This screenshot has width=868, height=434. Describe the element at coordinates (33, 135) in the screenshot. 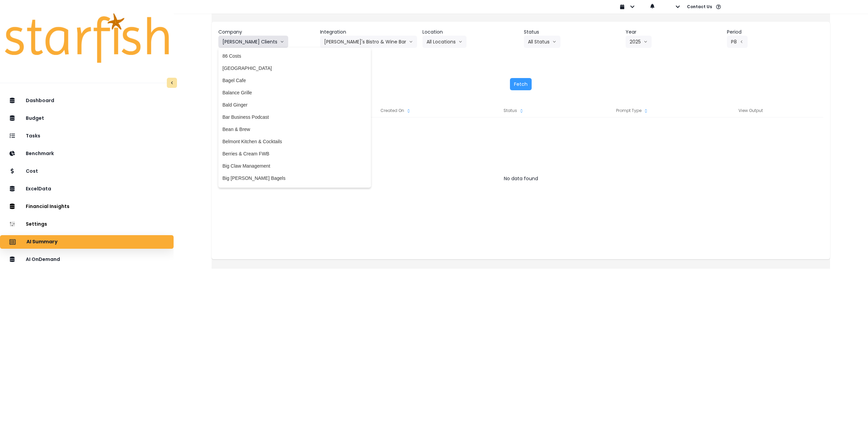

I see `p: Tasks` at that location.